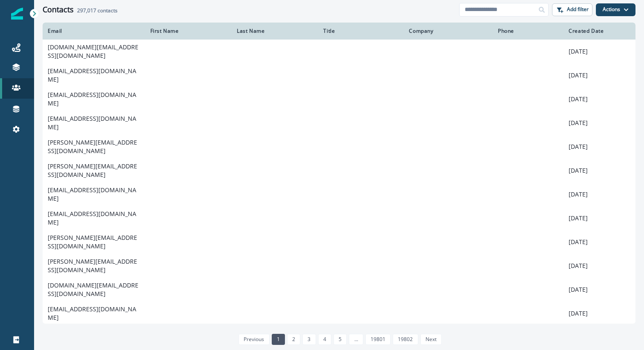 The image size is (644, 350). Describe the element at coordinates (188, 31) in the screenshot. I see `div: First Name` at that location.